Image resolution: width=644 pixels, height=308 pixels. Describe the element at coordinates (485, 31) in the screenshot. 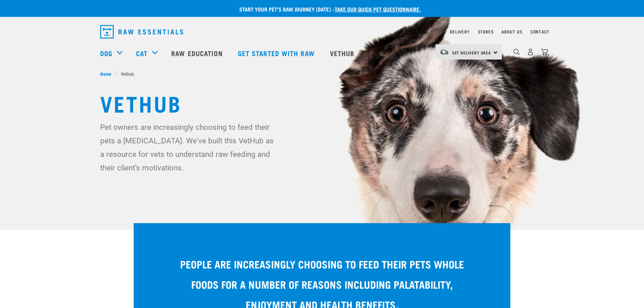

I see `a: Stores` at that location.